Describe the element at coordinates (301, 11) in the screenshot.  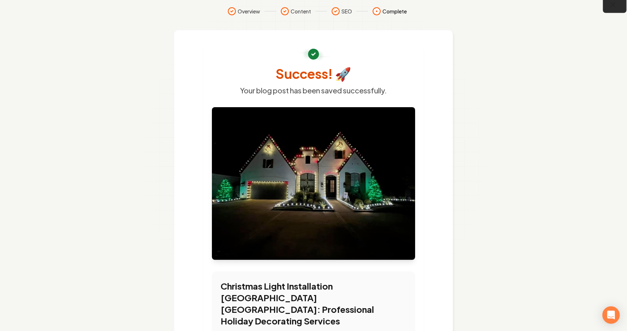
I see `span: Content` at that location.